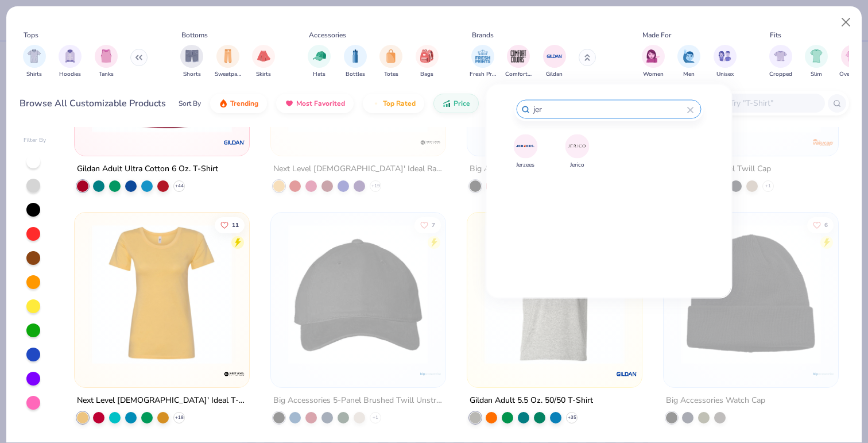 This screenshot has width=868, height=443. Describe the element at coordinates (483, 56) in the screenshot. I see `img: Fresh Prints Image` at that location.